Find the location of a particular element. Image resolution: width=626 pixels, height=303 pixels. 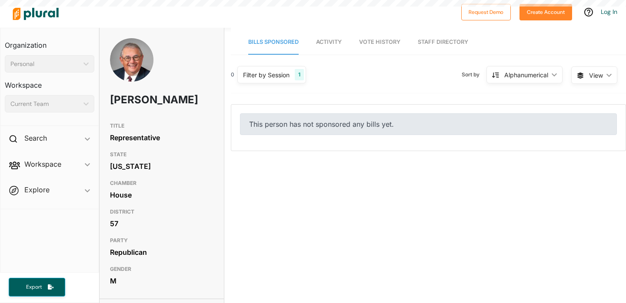

span: View is located at coordinates (596, 75).